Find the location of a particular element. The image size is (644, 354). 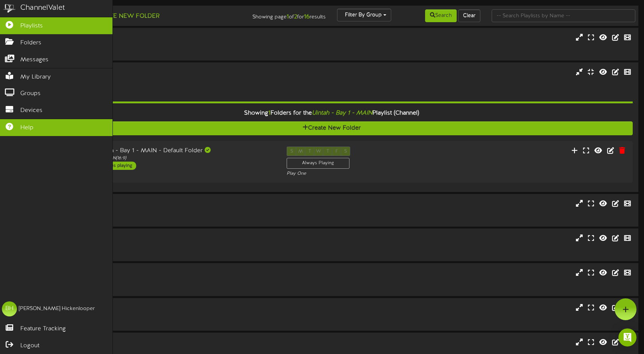

span: 1 is located at coordinates (269, 113).